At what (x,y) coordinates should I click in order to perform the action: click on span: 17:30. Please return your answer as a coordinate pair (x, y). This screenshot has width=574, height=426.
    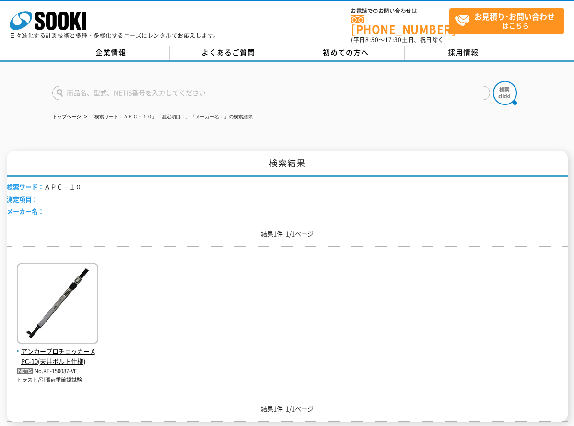
    Looking at the image, I should click on (393, 40).